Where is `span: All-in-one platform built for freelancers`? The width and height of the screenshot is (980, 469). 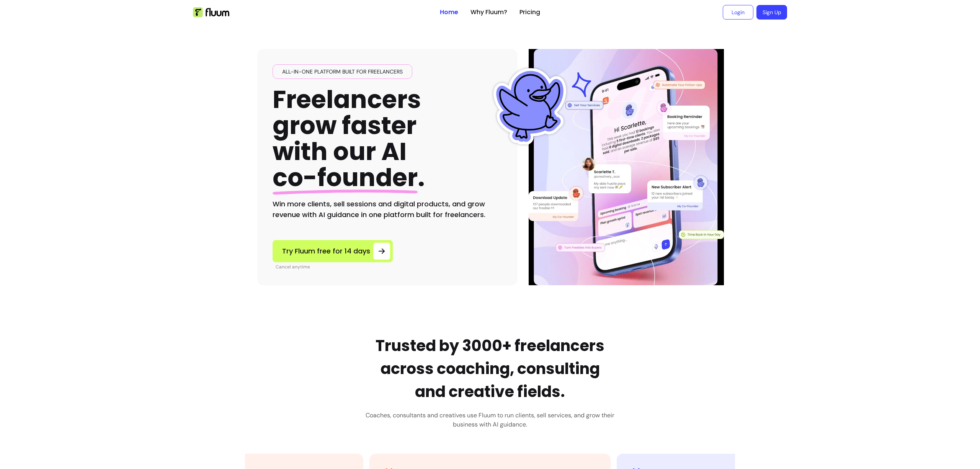
span: All-in-one platform built for freelancers is located at coordinates (342, 72).